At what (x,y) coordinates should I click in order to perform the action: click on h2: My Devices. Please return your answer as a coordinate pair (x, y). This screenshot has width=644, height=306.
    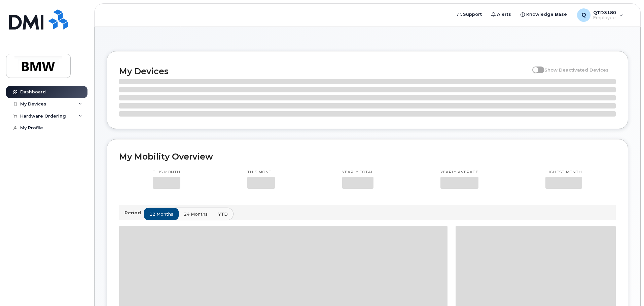
    Looking at the image, I should click on (324, 71).